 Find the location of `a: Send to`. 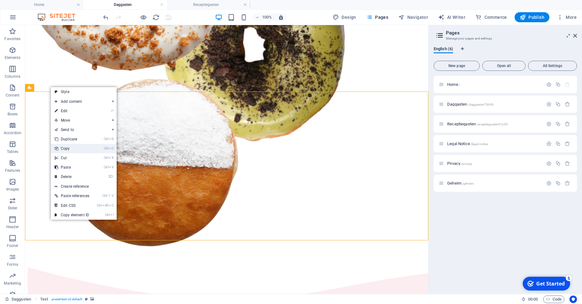

a: Send to is located at coordinates (79, 130).